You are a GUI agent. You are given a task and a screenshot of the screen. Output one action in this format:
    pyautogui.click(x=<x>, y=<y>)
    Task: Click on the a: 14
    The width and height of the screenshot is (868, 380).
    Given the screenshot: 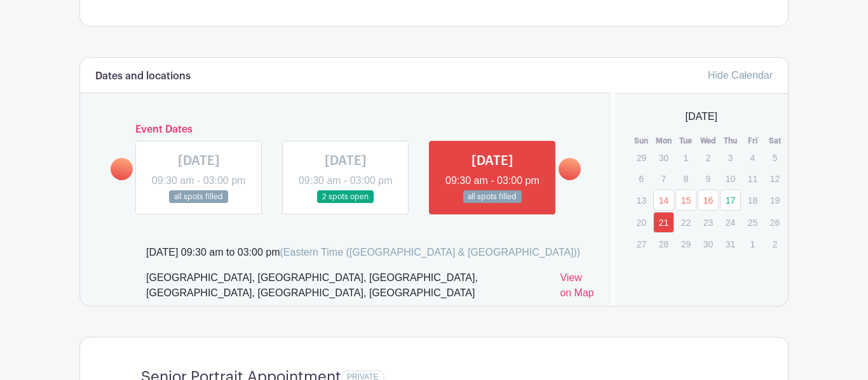 What is the action you would take?
    pyautogui.click(x=663, y=200)
    